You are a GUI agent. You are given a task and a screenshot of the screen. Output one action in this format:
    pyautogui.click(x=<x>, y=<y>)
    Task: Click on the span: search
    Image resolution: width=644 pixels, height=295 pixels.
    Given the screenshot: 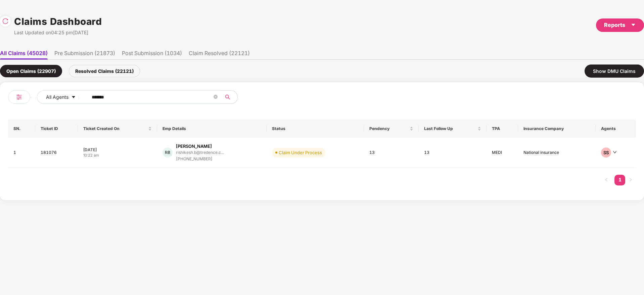 What is the action you would take?
    pyautogui.click(x=227, y=97)
    